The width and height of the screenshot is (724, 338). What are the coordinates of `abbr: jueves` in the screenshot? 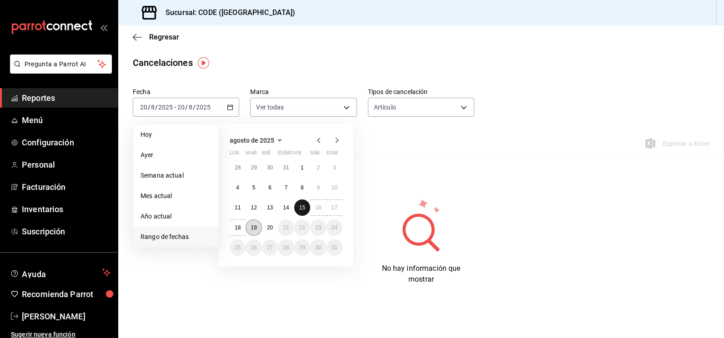 It's located at (305, 155).